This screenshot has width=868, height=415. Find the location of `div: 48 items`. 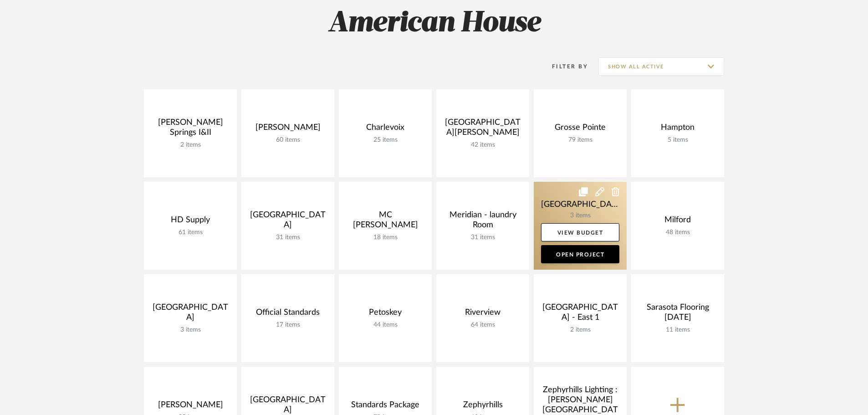

div: 48 items is located at coordinates (677, 233).